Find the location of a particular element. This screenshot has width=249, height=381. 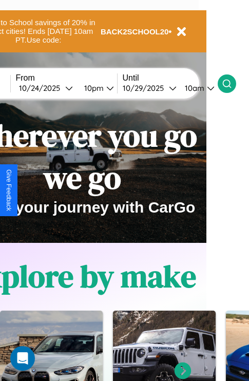

div: 10 / 29 / 2025 is located at coordinates (146, 88).